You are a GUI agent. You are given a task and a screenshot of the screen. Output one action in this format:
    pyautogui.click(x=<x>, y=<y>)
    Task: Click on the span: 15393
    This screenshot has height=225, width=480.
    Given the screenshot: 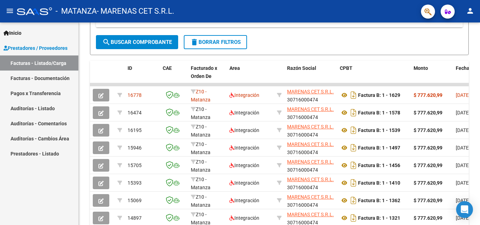 What is the action you would take?
    pyautogui.click(x=134, y=183)
    